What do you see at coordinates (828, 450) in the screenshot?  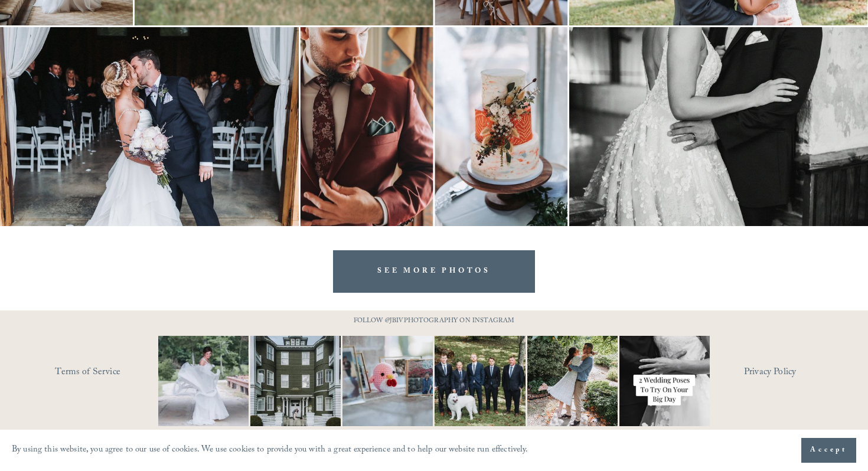 I see `button: Accept` at bounding box center [828, 450].